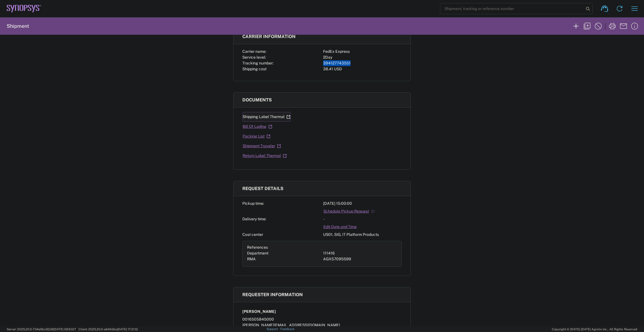 This screenshot has height=332, width=644. I want to click on a: Bill Of Lading, so click(257, 126).